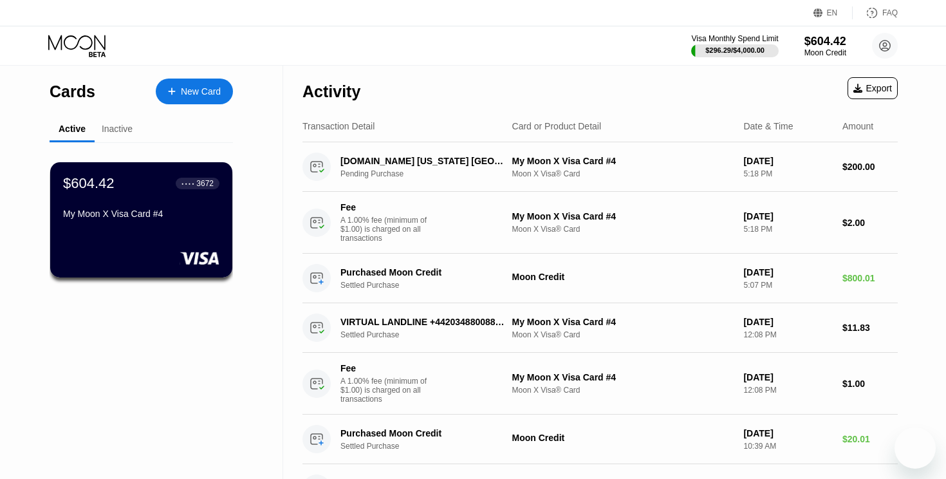 The image size is (946, 479). Describe the element at coordinates (734, 46) in the screenshot. I see `div: Visa Monthly Spend Limit$296.29/$4,000.00` at that location.